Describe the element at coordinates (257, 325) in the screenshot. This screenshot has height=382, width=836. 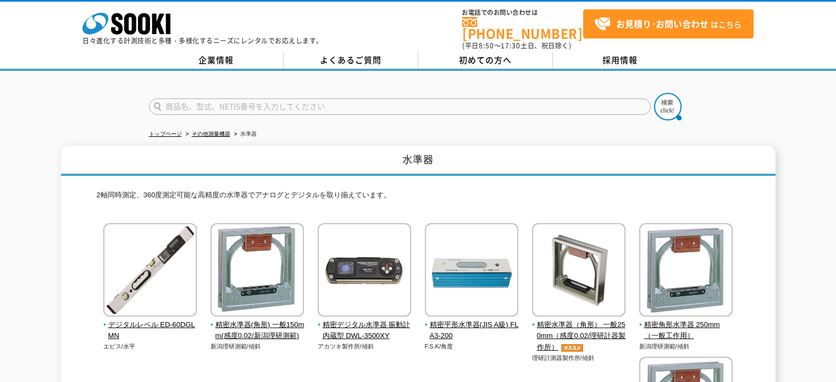
I see `a: 精密水準器(角形) 一般150mm(感度0.02/新潟理研測範)` at that location.